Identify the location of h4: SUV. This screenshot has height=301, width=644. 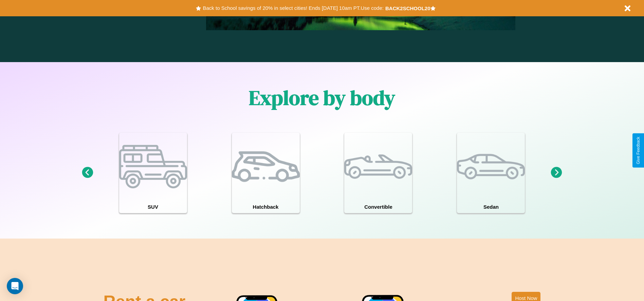
(153, 207).